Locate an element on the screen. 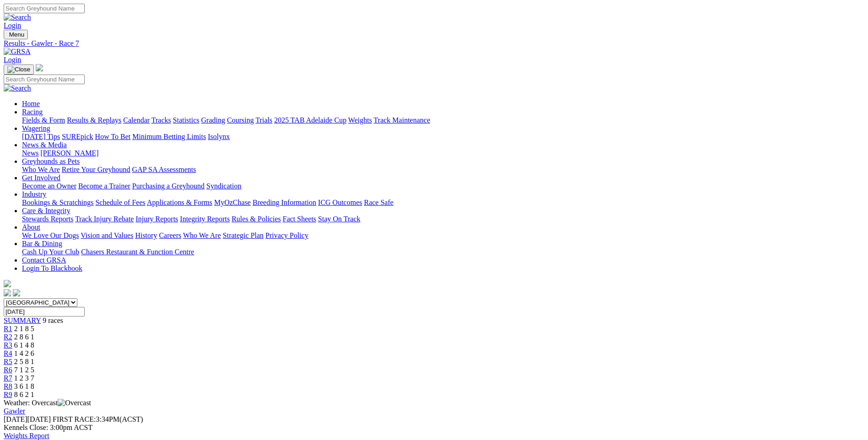 This screenshot has height=440, width=868. a: Retire Your Greyhound is located at coordinates (96, 169).